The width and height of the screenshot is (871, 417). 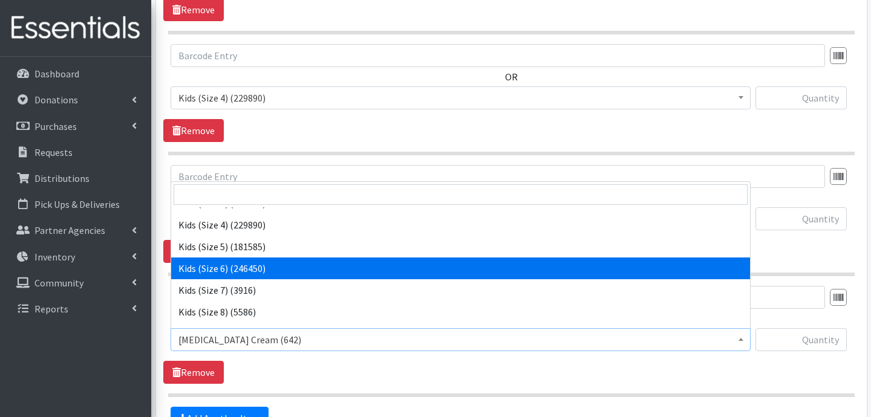 I want to click on a: Pick Ups & Deliveries, so click(x=76, y=204).